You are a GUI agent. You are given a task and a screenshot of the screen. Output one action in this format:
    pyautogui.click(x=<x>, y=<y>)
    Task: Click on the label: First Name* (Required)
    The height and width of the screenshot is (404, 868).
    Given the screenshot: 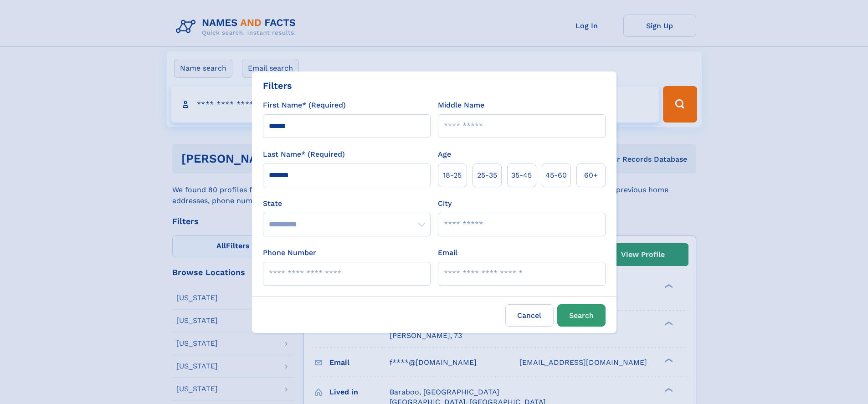 What is the action you would take?
    pyautogui.click(x=304, y=105)
    